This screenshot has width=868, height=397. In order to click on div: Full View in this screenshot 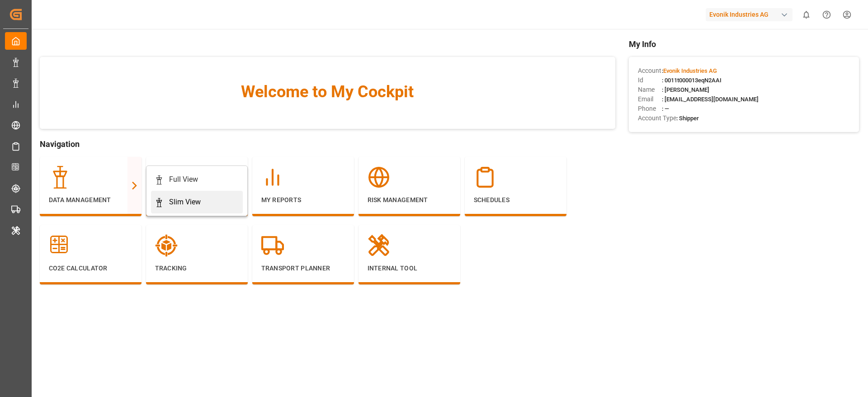, I will do `click(184, 180)`.